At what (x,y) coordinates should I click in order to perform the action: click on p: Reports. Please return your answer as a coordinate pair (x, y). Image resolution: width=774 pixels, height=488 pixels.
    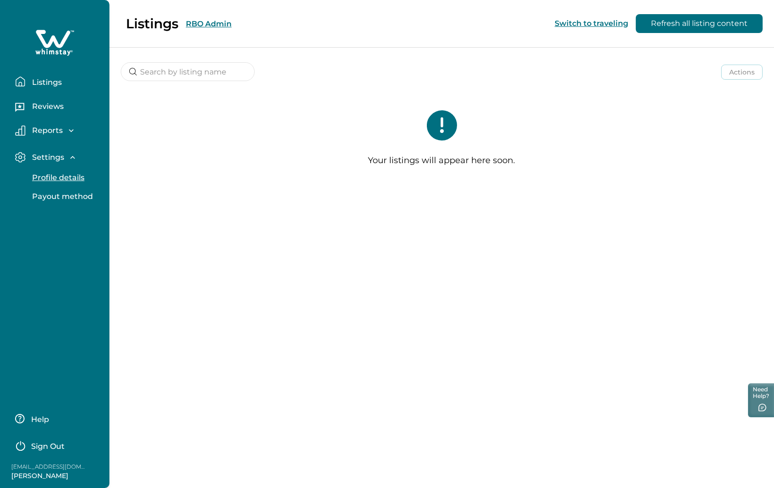
    Looking at the image, I should click on (46, 131).